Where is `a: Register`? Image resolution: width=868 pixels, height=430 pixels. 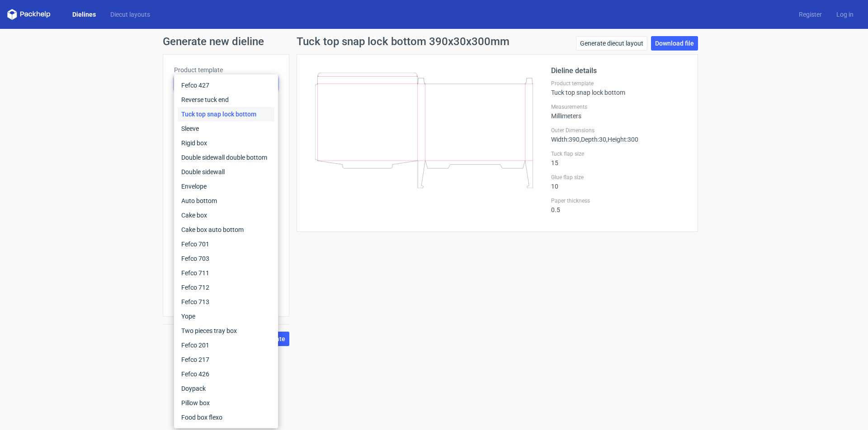
a: Register is located at coordinates (810, 14).